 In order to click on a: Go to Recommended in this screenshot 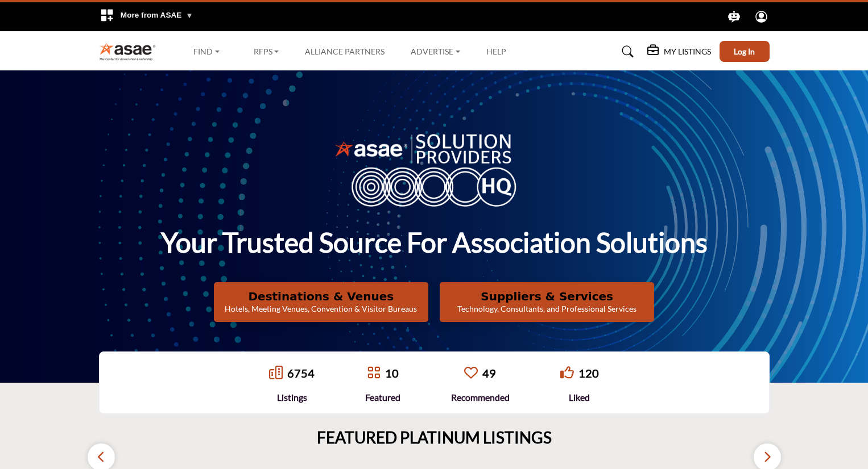, I will do `click(471, 373)`.